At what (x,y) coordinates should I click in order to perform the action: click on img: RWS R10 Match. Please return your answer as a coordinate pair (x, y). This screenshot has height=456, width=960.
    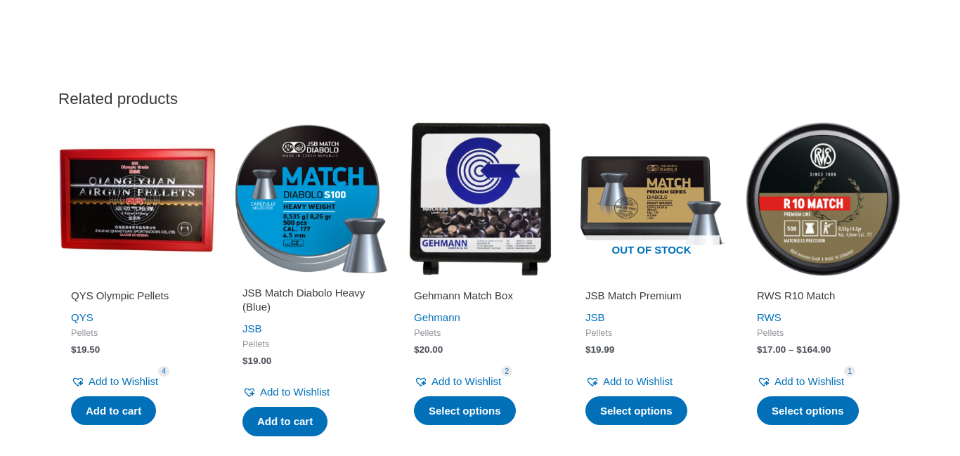
    Looking at the image, I should click on (823, 199).